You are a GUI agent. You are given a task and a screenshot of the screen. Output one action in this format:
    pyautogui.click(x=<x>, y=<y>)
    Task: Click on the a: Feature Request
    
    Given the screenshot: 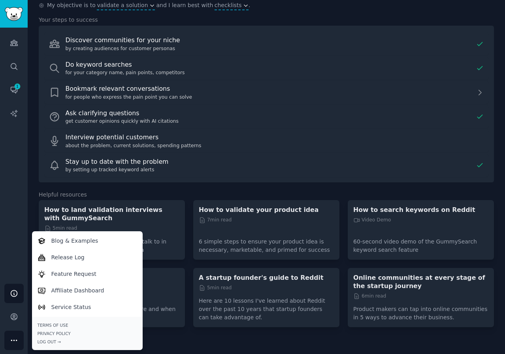 What is the action you would take?
    pyautogui.click(x=87, y=274)
    